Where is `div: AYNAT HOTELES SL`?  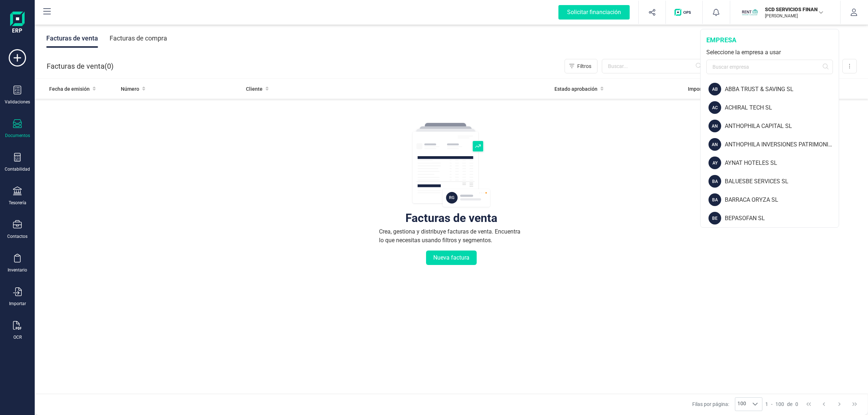 div: AYNAT HOTELES SL is located at coordinates (782, 163).